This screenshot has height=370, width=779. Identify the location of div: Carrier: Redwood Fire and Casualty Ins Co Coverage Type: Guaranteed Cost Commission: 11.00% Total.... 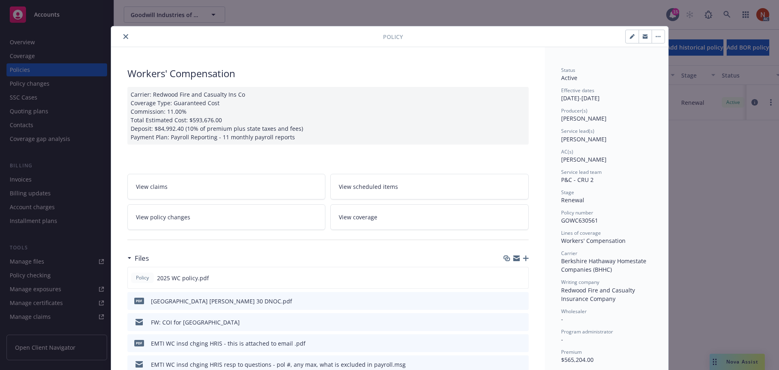
(328, 116).